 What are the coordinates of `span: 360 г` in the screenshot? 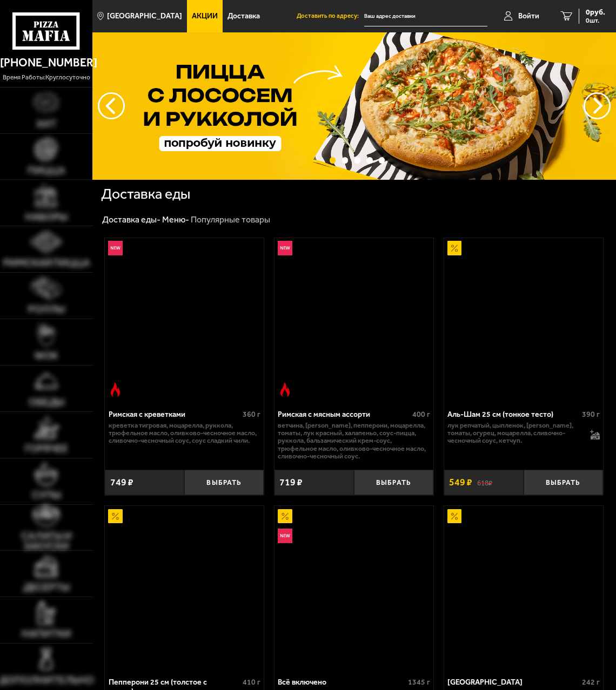 It's located at (251, 414).